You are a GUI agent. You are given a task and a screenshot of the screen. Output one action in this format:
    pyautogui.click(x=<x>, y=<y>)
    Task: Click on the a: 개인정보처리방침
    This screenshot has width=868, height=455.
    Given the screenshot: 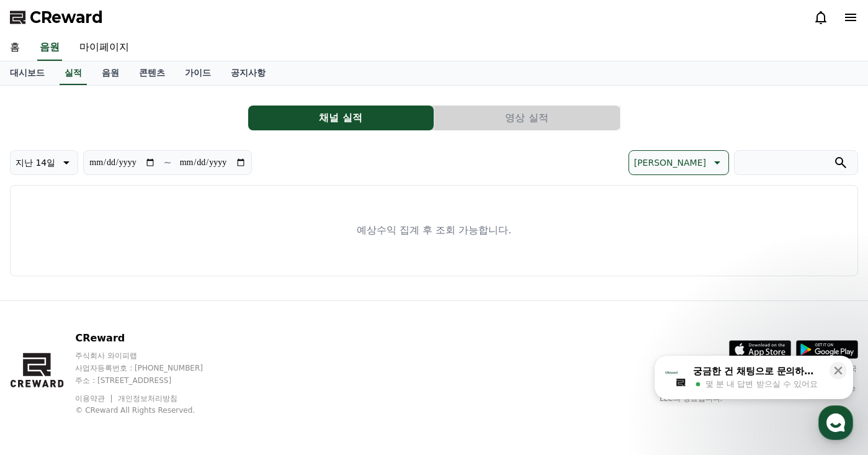 What is the action you would take?
    pyautogui.click(x=148, y=398)
    